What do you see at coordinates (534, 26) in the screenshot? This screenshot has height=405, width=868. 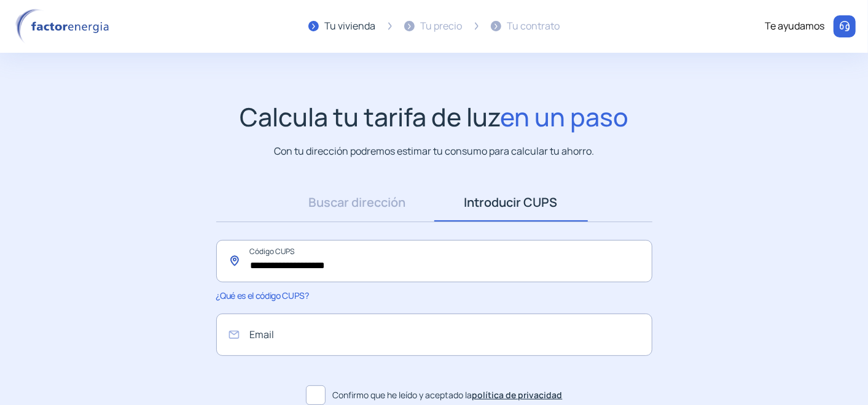 I see `div: Tu contrato` at bounding box center [534, 26].